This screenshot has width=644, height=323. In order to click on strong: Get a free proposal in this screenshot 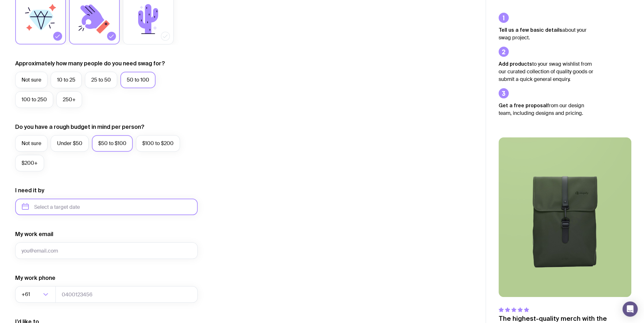, I will do `click(523, 105)`.